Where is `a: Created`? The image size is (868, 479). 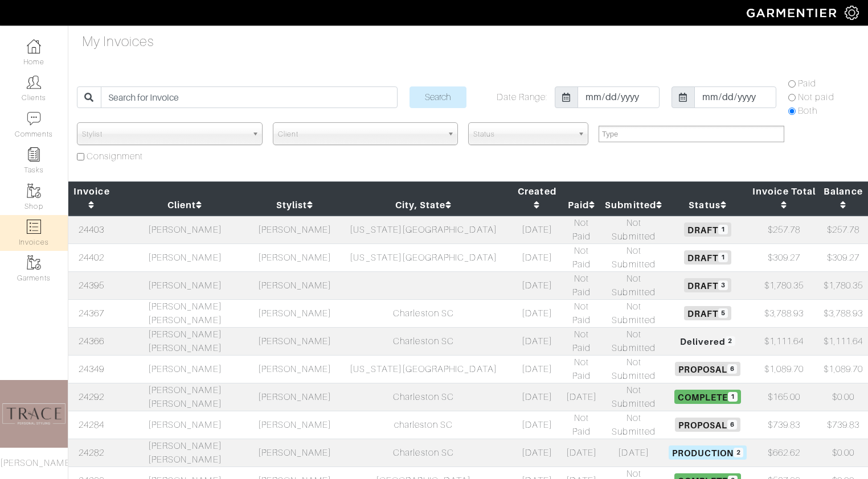 a: Created is located at coordinates (537, 198).